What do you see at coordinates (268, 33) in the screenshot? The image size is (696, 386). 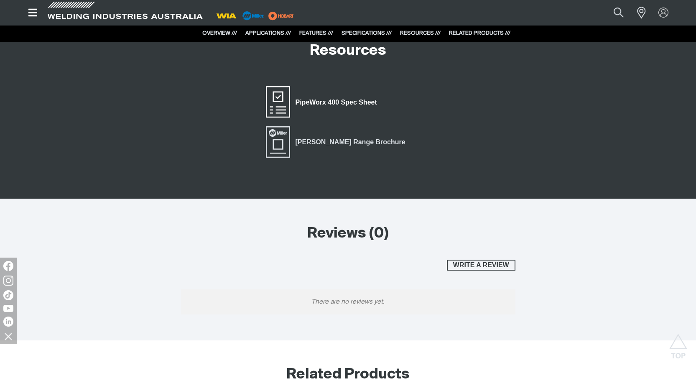 I see `a: APPLICATIONS ///` at bounding box center [268, 33].